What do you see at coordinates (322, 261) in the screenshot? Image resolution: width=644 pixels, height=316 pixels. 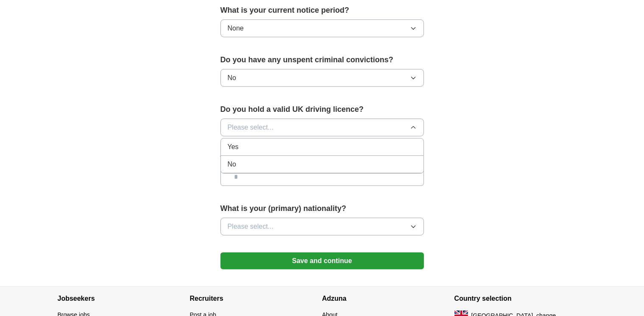 I see `button: Save and continue` at bounding box center [322, 261].